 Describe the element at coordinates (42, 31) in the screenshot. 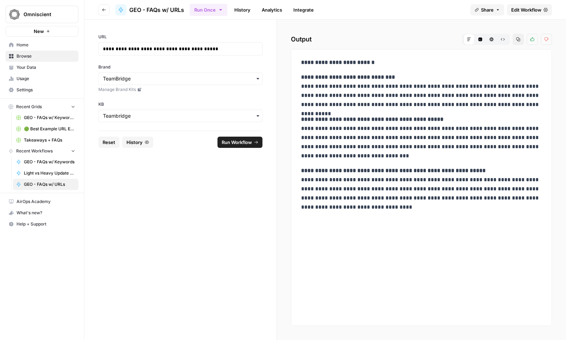

I see `button: New` at that location.